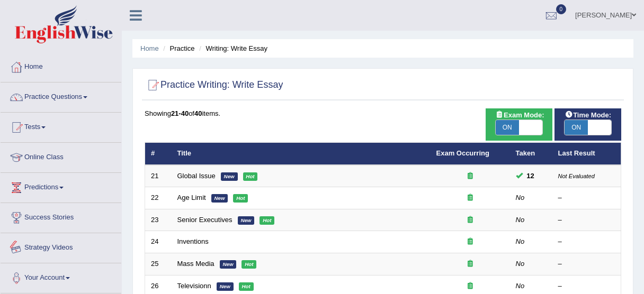  What do you see at coordinates (158, 176) in the screenshot?
I see `td: 21` at bounding box center [158, 176].